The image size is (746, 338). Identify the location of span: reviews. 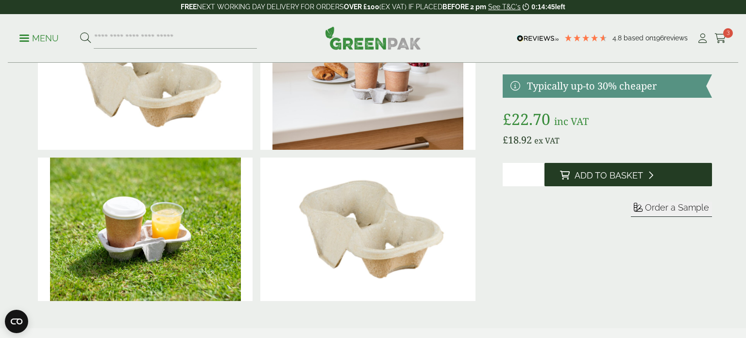
(676, 38).